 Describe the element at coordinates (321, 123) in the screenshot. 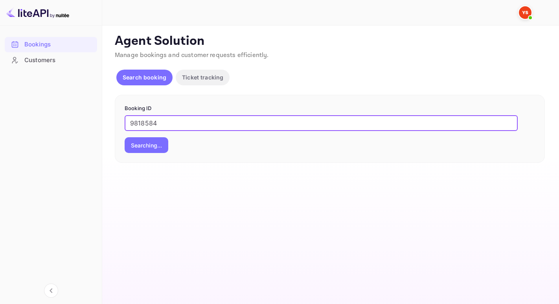

I see `input: Enter Booking ID (e.g., 63782194)` at that location.